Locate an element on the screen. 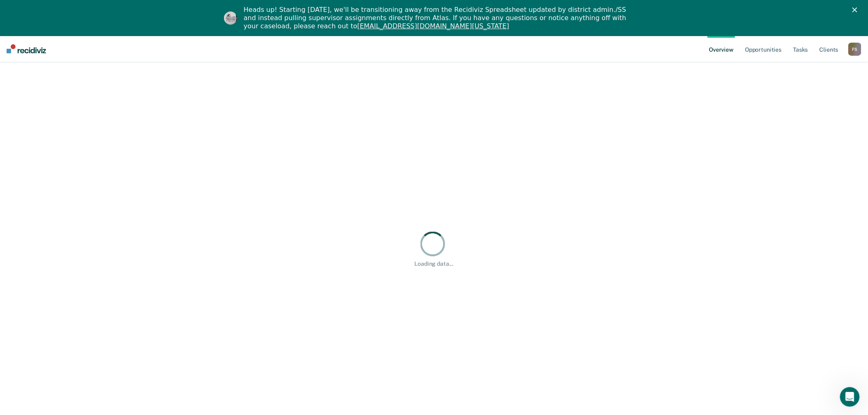 The height and width of the screenshot is (415, 868). a: Overview is located at coordinates (722, 49).